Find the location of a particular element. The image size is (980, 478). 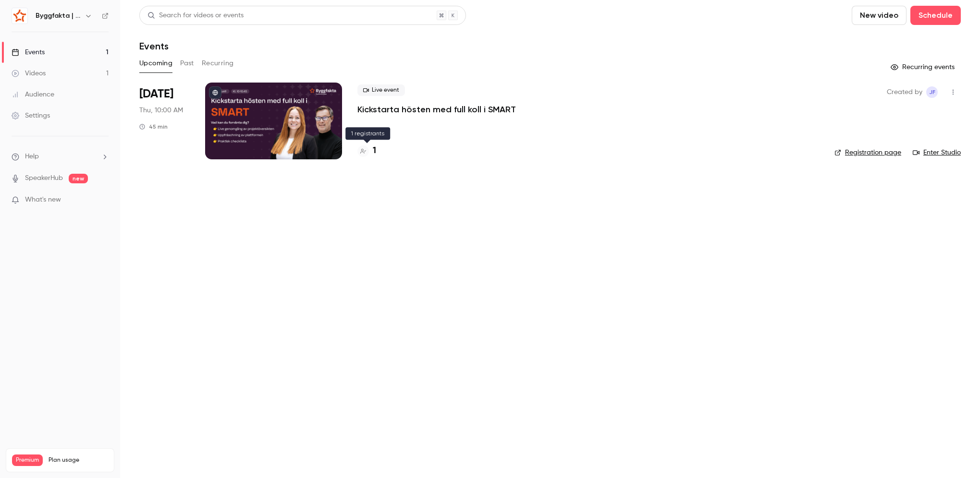

div: Aug 21 Thu, 10:00 AM (Europe/Stockholm) is located at coordinates (164, 121).